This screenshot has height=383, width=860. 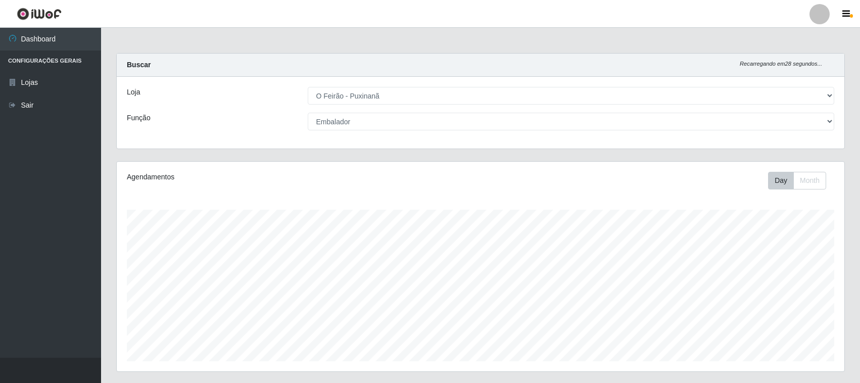 I want to click on div: Agendamentos, so click(x=270, y=177).